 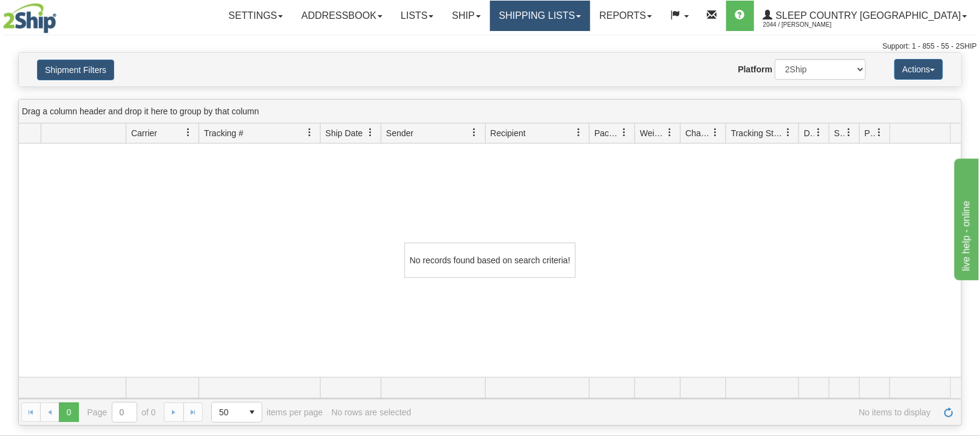 I want to click on a: Reports, so click(x=626, y=16).